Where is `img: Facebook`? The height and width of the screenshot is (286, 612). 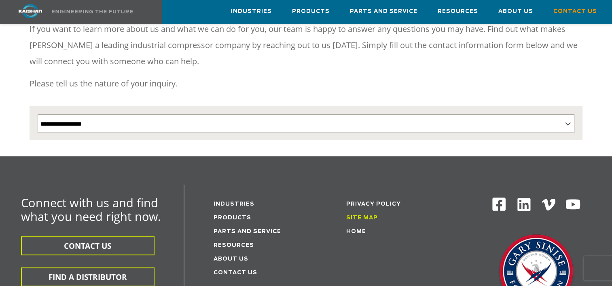
img: Facebook is located at coordinates (499, 204).